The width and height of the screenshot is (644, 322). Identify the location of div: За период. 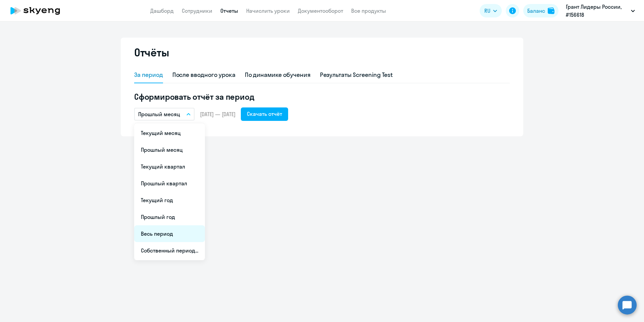
(149, 75).